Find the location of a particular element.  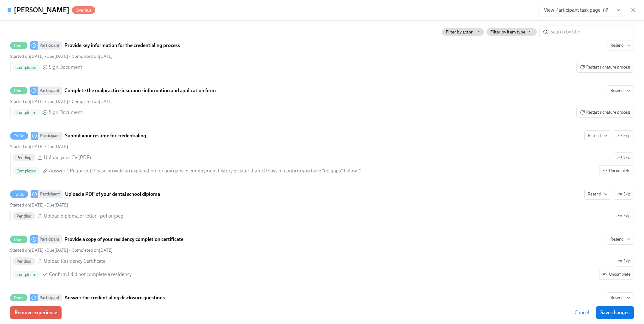

strong: Complete the malpractice insurance information and application form is located at coordinates (140, 91).